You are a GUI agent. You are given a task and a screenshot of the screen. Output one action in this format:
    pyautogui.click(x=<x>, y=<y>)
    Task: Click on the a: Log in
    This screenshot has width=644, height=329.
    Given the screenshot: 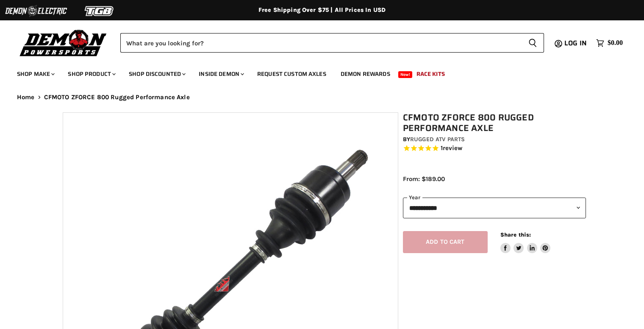 What is the action you would take?
    pyautogui.click(x=576, y=43)
    